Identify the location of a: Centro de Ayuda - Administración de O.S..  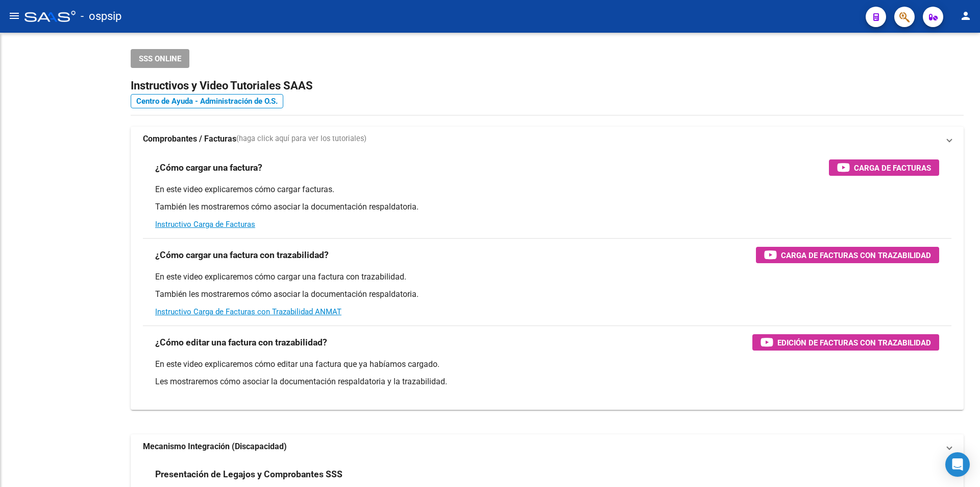
(207, 101).